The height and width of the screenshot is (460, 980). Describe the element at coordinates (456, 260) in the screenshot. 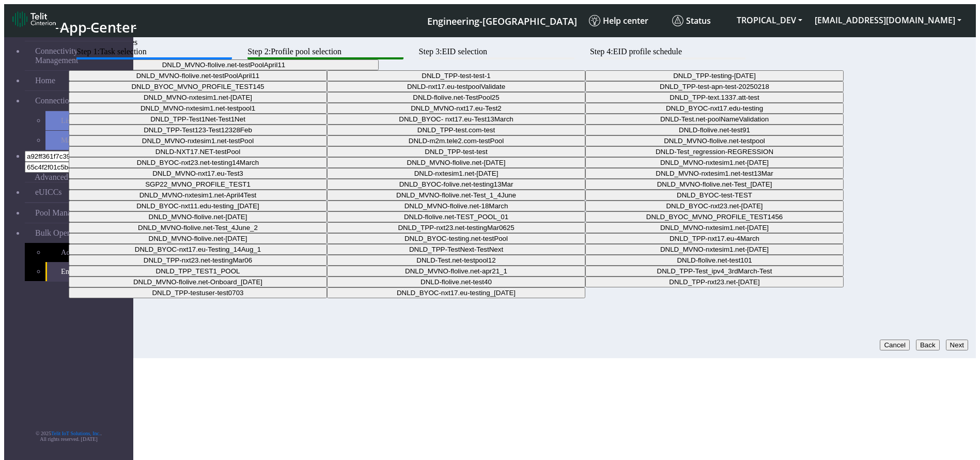

I see `button: DNLD-Test.net-testpool12` at that location.